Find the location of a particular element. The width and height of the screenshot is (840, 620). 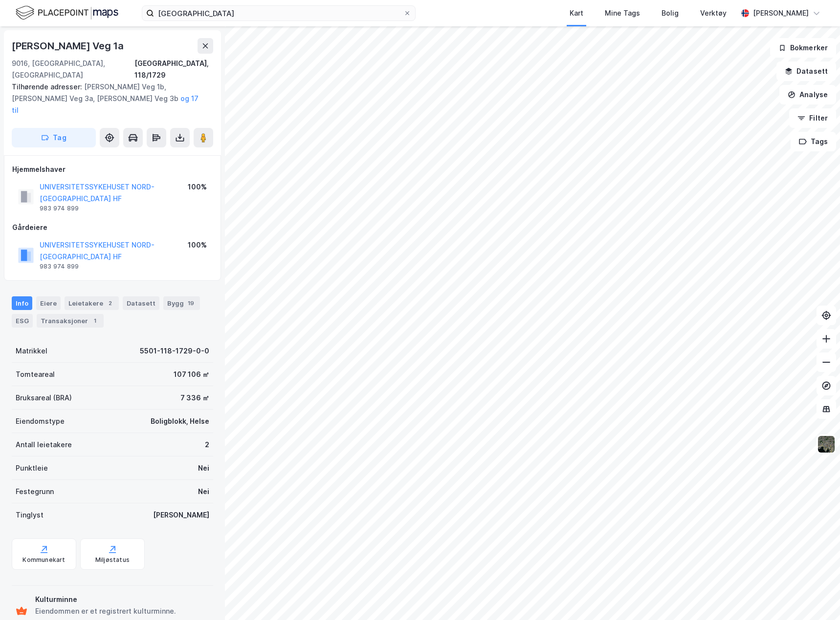

div: 107 106 ㎡ is located at coordinates (191, 374).